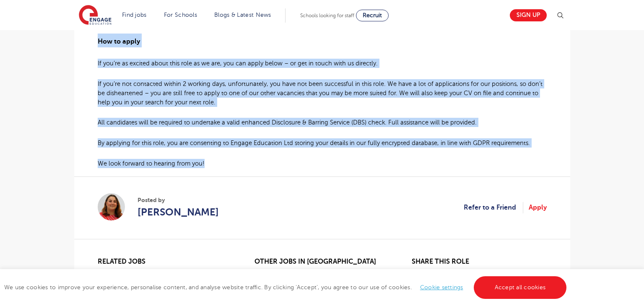  I want to click on a: Find jobs, so click(134, 15).